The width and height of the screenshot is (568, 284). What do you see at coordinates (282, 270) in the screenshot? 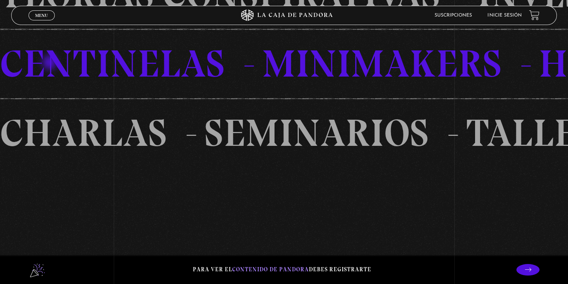
I see `p: Para ver el debes registrarte` at bounding box center [282, 270].